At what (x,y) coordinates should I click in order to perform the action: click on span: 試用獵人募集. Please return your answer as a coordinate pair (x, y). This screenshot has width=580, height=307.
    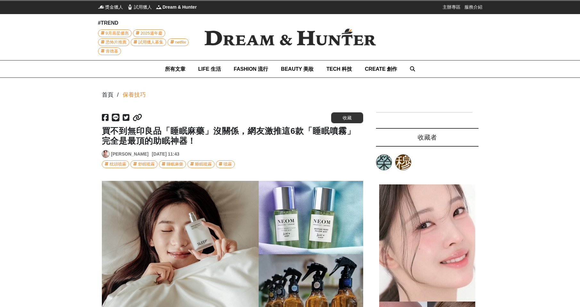
    Looking at the image, I should click on (151, 42).